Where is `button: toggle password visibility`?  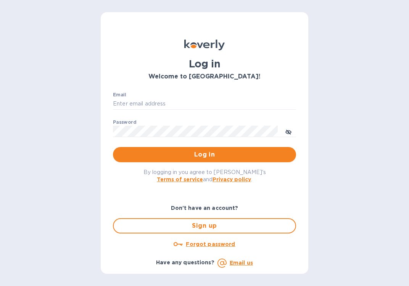 button: toggle password visibility is located at coordinates (288, 132).